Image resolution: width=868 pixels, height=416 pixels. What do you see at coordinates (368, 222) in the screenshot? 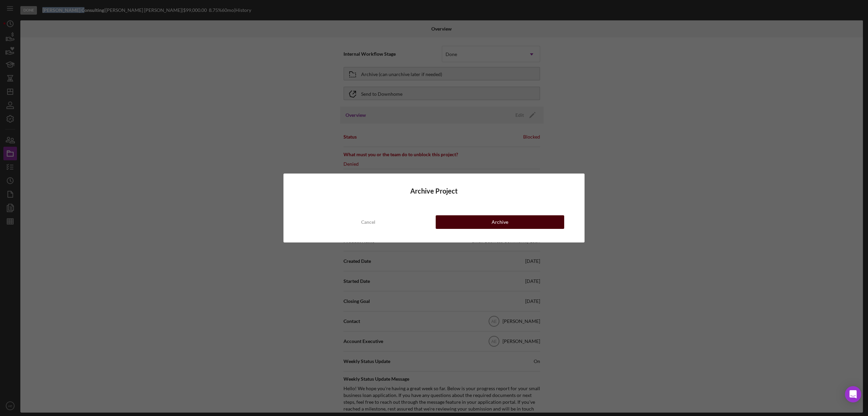
I see `button: Cancel` at bounding box center [368, 222].